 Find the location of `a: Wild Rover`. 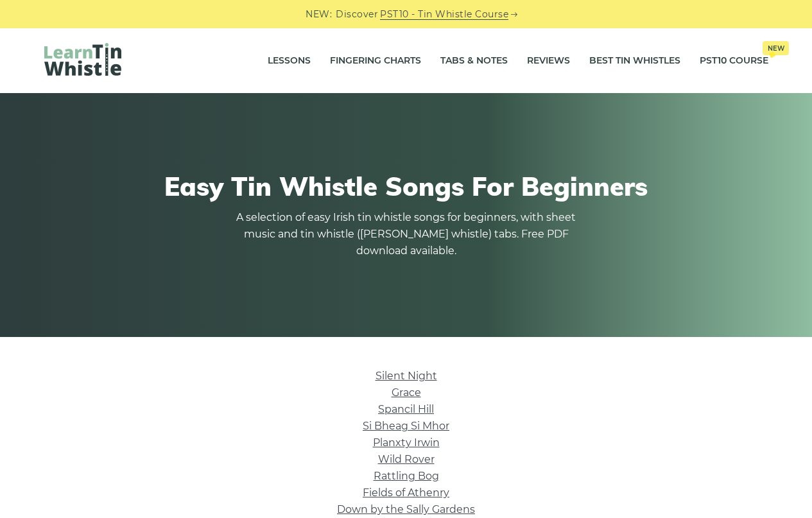

a: Wild Rover is located at coordinates (406, 459).